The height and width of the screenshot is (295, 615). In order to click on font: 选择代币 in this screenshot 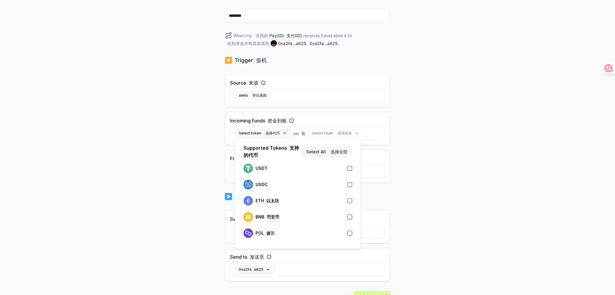, I will do `click(272, 133)`.